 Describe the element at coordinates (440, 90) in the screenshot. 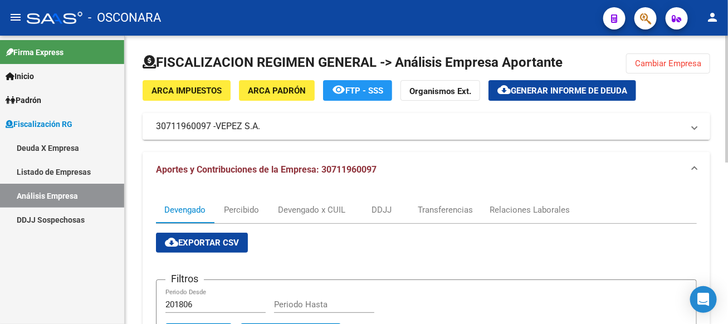

I see `button: Organismos Ext.` at that location.